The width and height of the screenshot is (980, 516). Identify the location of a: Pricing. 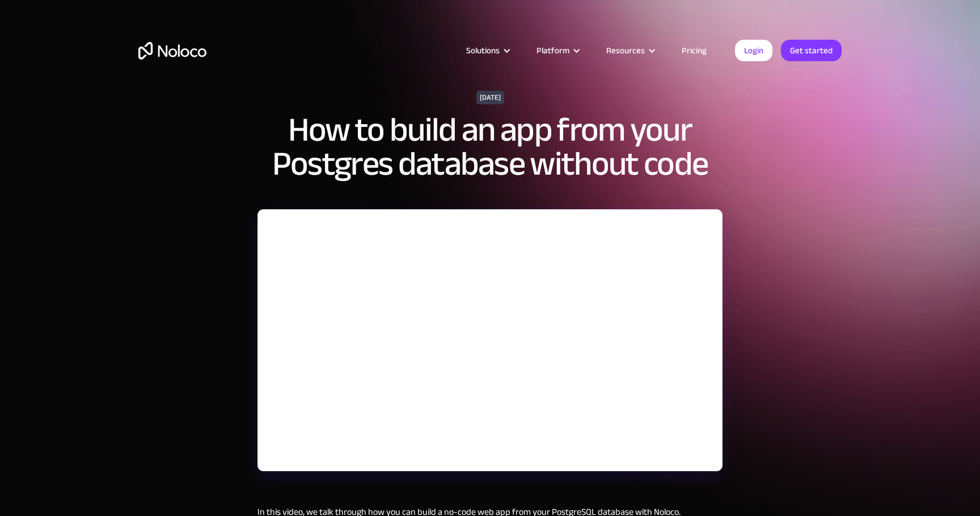
(694, 51).